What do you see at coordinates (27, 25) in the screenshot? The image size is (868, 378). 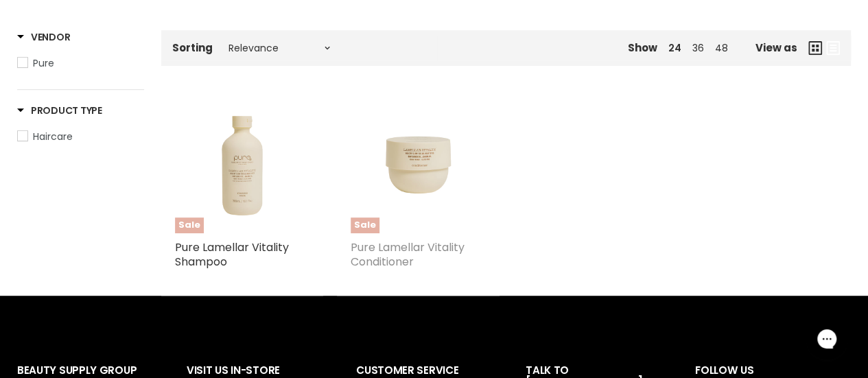 I see `button: Open gorgias live chat` at bounding box center [27, 25].